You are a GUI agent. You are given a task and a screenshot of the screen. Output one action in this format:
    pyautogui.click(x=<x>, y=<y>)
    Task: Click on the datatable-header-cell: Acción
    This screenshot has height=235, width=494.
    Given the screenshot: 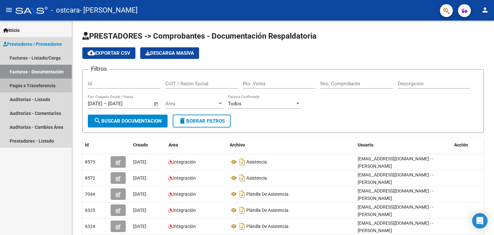 What is the action you would take?
    pyautogui.click(x=468, y=145)
    